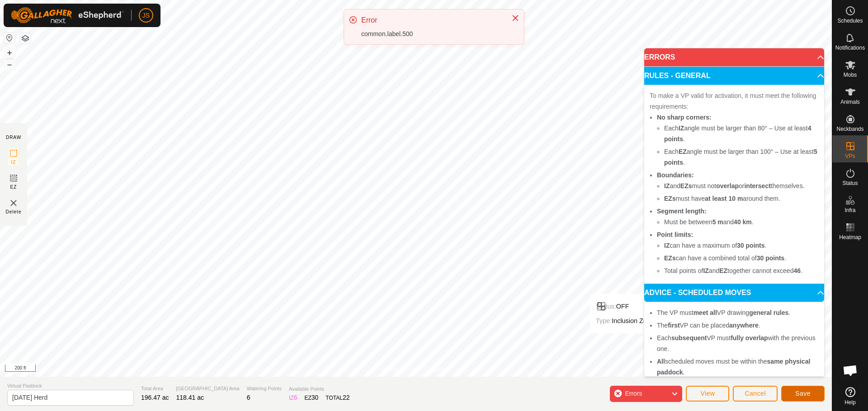 The height and width of the screenshot is (411, 868). I want to click on b: 46, so click(797, 271).